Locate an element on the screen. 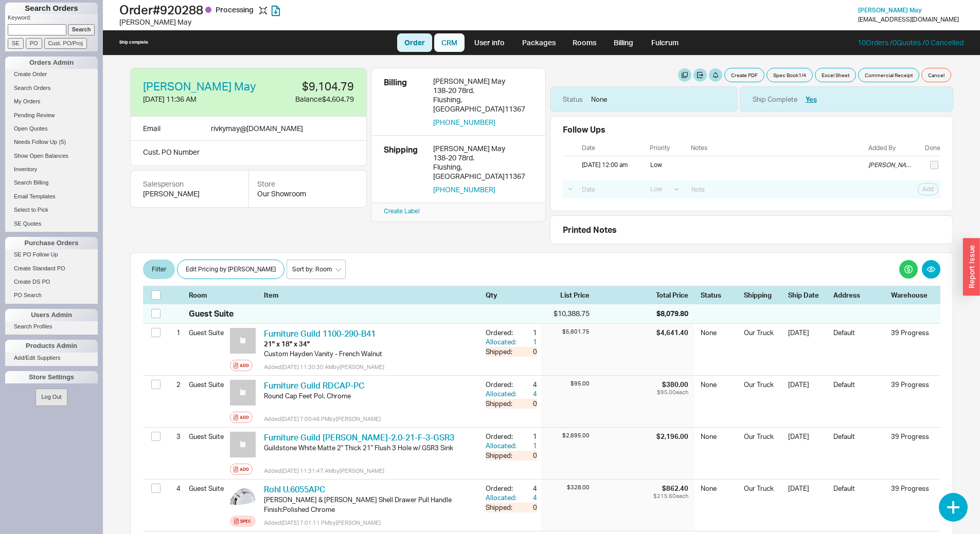 The image size is (980, 534). input: Note is located at coordinates (776, 189).